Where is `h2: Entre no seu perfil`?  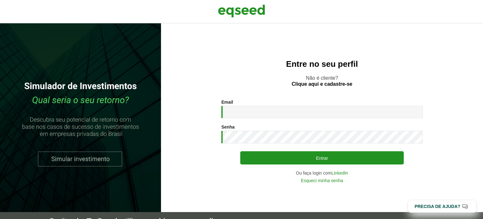 h2: Entre no seu perfil is located at coordinates (322, 64).